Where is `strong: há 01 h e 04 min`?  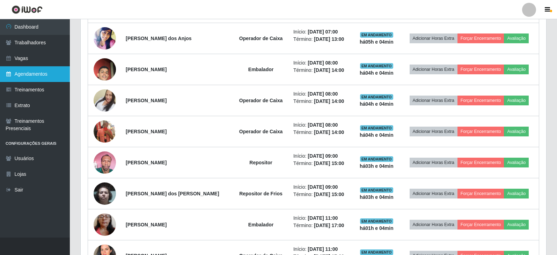
strong: há 01 h e 04 min is located at coordinates (377, 229).